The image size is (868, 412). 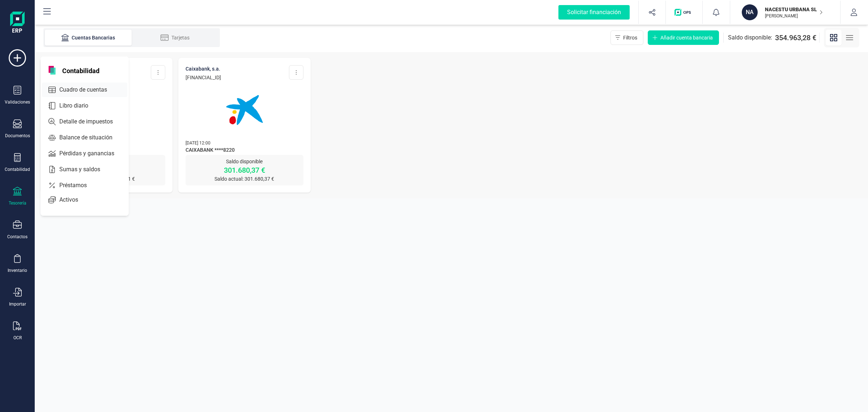 What do you see at coordinates (684, 13) in the screenshot?
I see `img: Logo de OPS` at bounding box center [684, 13].